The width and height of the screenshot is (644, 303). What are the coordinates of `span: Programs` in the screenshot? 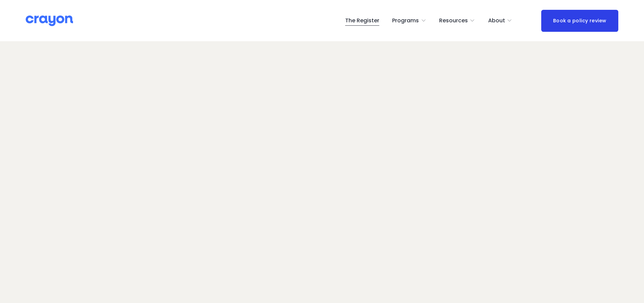 It's located at (405, 21).